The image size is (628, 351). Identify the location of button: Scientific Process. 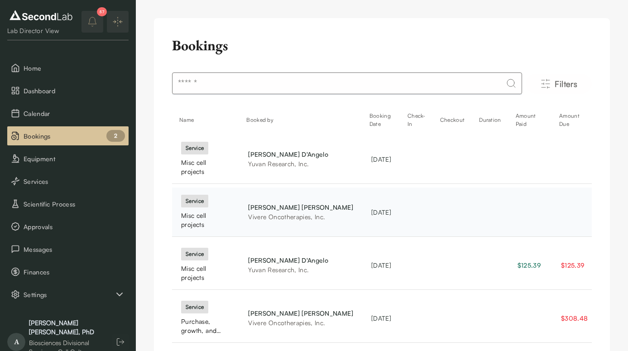
(68, 204).